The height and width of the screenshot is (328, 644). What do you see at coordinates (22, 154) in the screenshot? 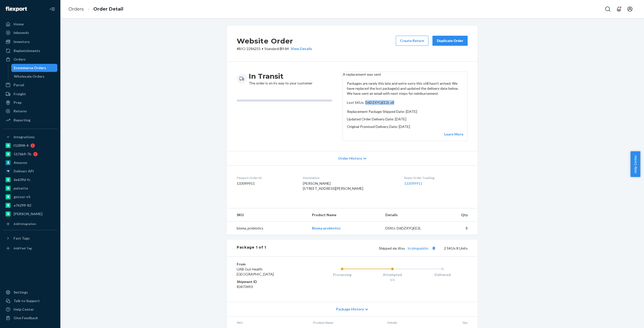
I see `div: 5176b9-7b` at bounding box center [22, 154].